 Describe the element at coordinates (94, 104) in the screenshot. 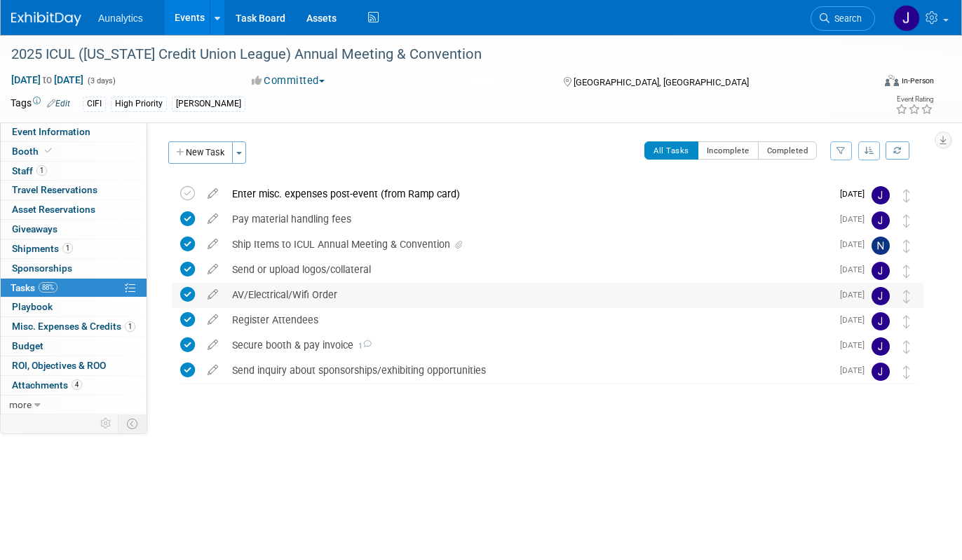

I see `div: CIFI` at that location.